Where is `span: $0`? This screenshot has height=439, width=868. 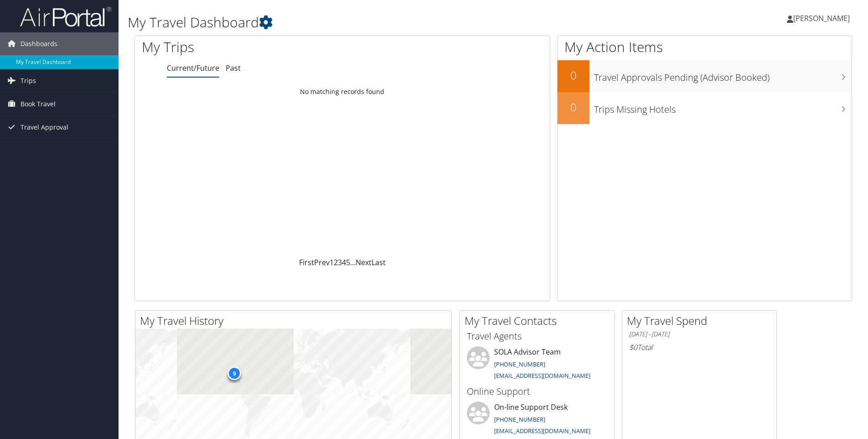 span: $0 is located at coordinates (633, 347).